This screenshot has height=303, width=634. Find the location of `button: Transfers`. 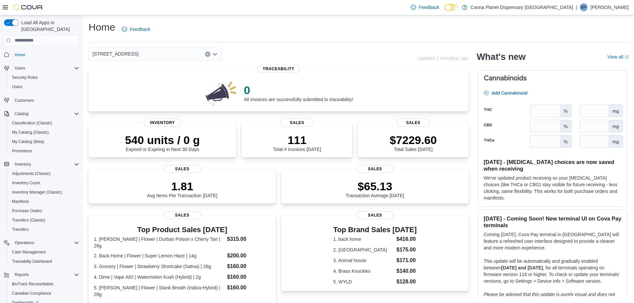

button: Transfers is located at coordinates (44, 230).